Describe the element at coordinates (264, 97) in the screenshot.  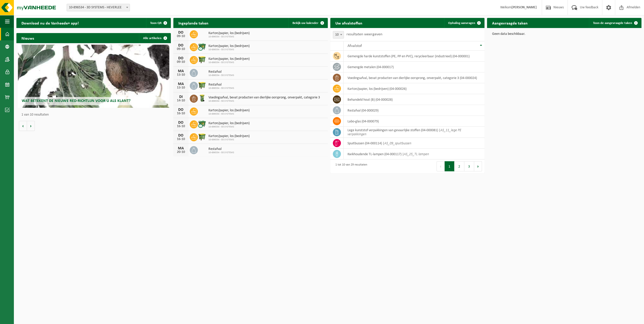
I see `span: Voedingsafval, bevat producten van dierlijke oorsprong, onverpakt, categorie 3` at that location.